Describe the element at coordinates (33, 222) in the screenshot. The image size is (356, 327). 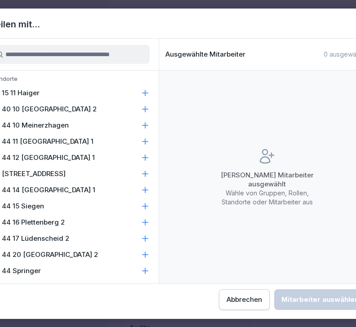
I see `p: 44 16 Plettenberg 2` at that location.